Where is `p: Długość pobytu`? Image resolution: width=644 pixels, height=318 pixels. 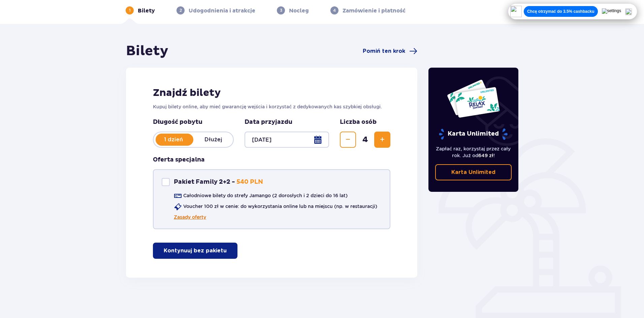
p: Długość pobytu is located at coordinates (193, 122).